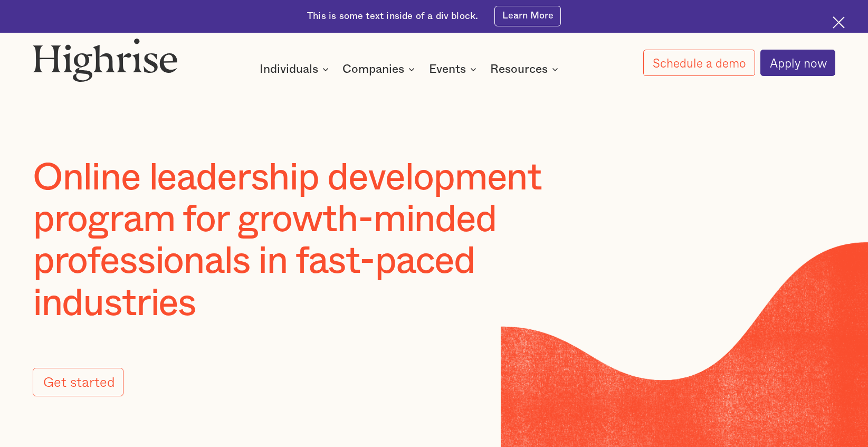 This screenshot has width=868, height=447. Describe the element at coordinates (838, 23) in the screenshot. I see `img: Cross icon` at that location.